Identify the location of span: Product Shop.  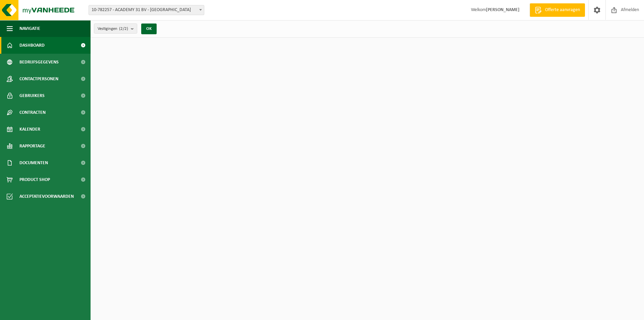
(35, 179).